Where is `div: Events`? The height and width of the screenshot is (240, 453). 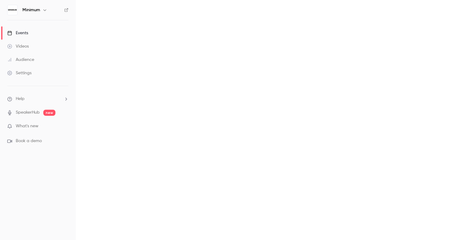
div: Events is located at coordinates (18, 33).